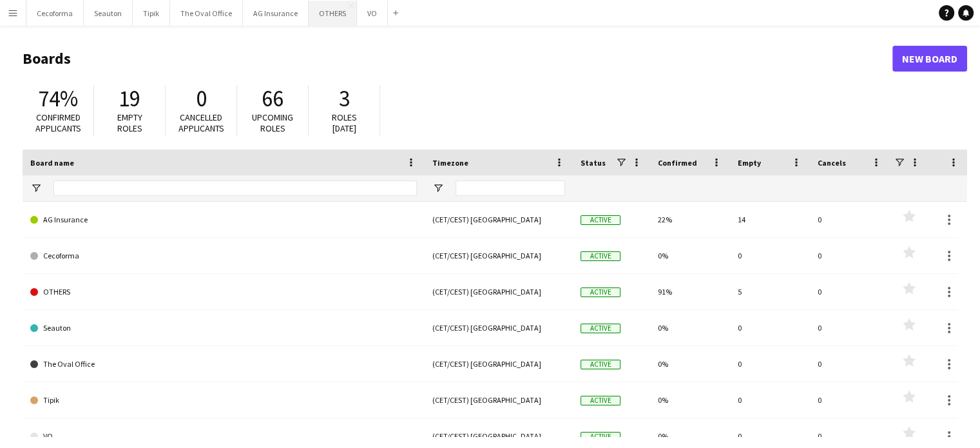 The height and width of the screenshot is (448, 980). I want to click on a: New Board, so click(930, 59).